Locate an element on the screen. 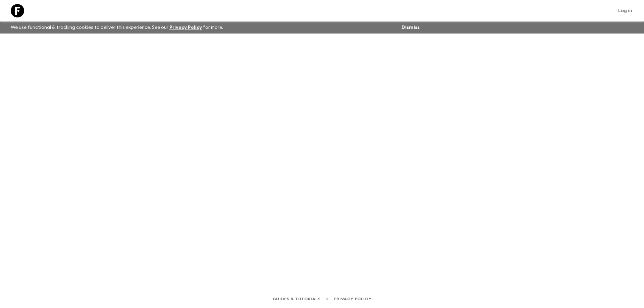  p: We use functional & tracking cookies to deliver this experience. See our for more. is located at coordinates (117, 28).